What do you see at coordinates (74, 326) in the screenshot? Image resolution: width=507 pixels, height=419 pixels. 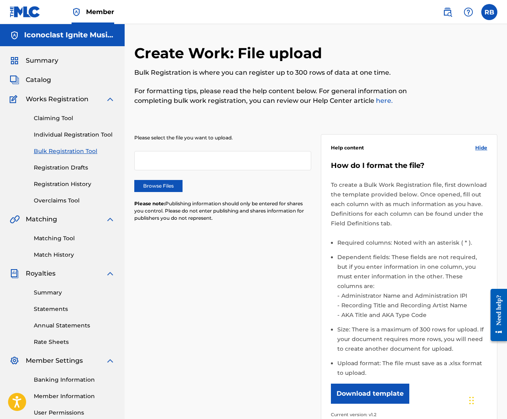 I see `a: Annual Statements` at bounding box center [74, 326].